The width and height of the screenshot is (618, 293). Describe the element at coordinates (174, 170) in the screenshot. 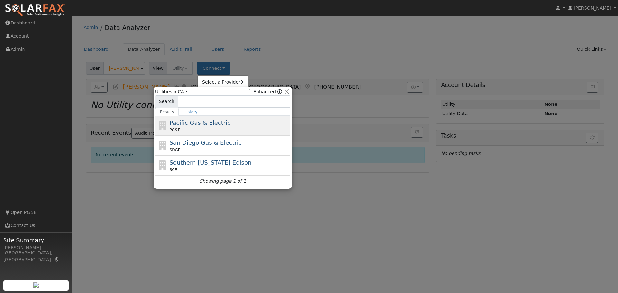

I see `span: SCE` at that location.